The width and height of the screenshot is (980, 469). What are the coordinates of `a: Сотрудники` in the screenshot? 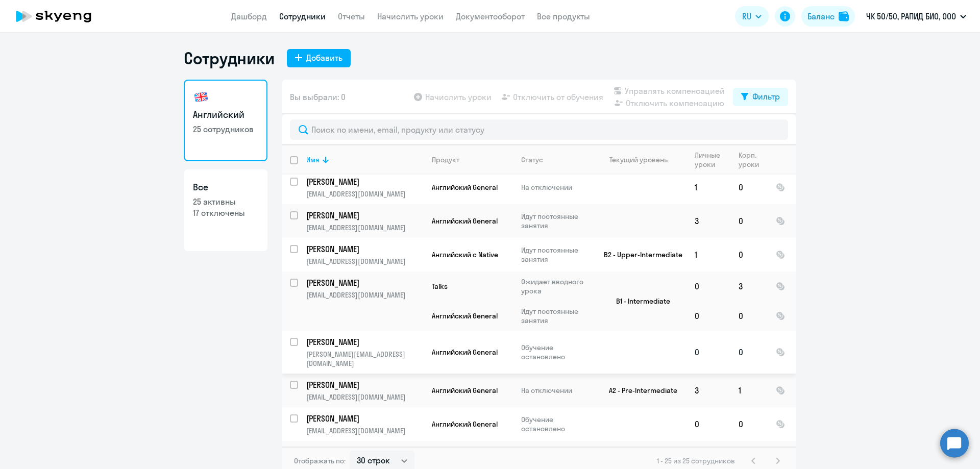 It's located at (302, 16).